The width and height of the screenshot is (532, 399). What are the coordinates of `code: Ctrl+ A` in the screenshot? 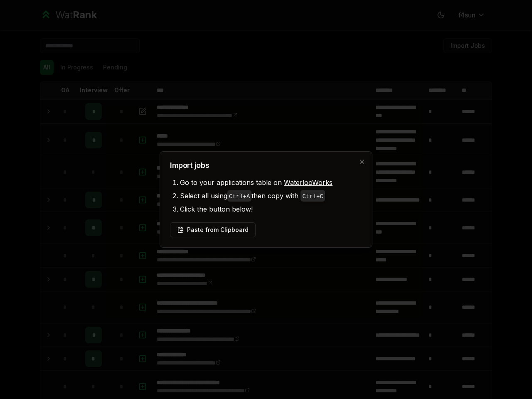 It's located at (239, 196).